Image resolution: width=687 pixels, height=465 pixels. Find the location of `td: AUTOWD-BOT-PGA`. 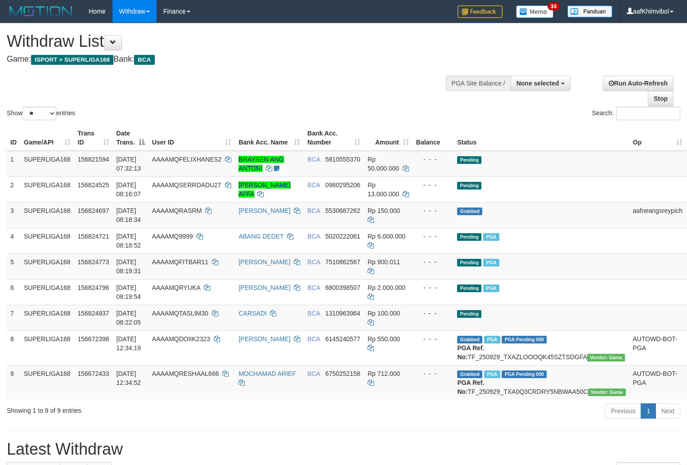

td: AUTOWD-BOT-PGA is located at coordinates (658, 347).